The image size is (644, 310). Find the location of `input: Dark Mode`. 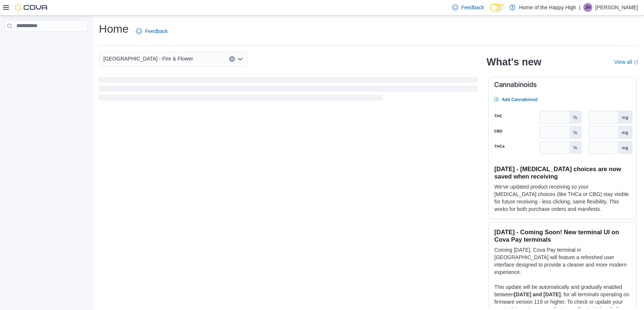

input: Dark Mode is located at coordinates (498, 8).